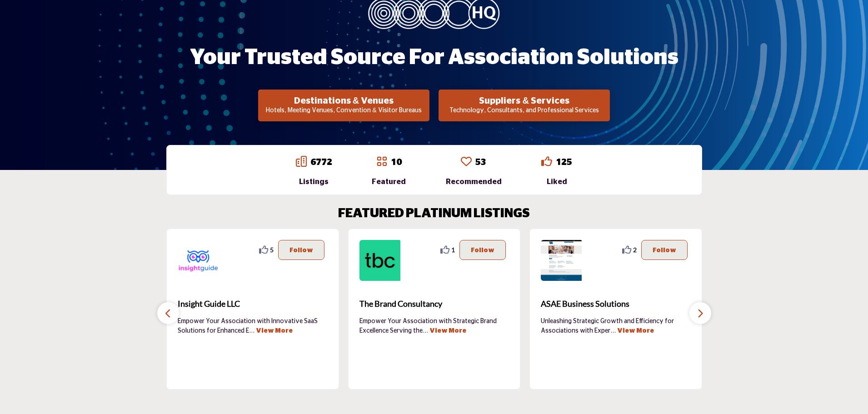  What do you see at coordinates (272, 250) in the screenshot?
I see `span: 5` at bounding box center [272, 250].